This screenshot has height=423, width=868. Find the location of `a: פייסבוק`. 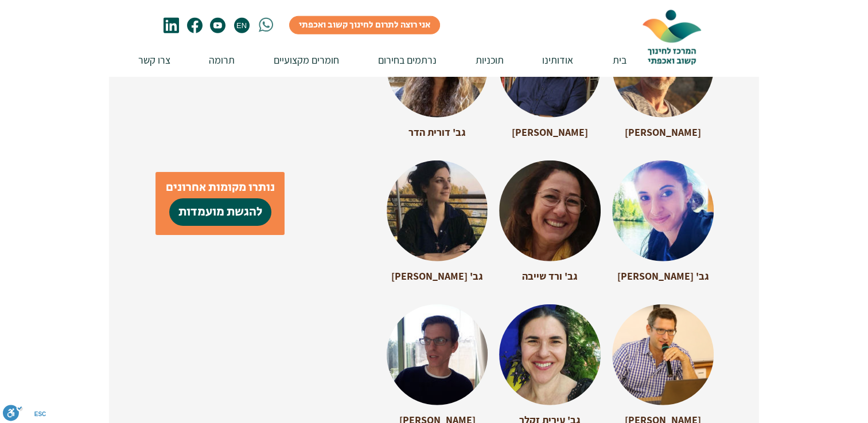

a: פייסבוק is located at coordinates (195, 25).